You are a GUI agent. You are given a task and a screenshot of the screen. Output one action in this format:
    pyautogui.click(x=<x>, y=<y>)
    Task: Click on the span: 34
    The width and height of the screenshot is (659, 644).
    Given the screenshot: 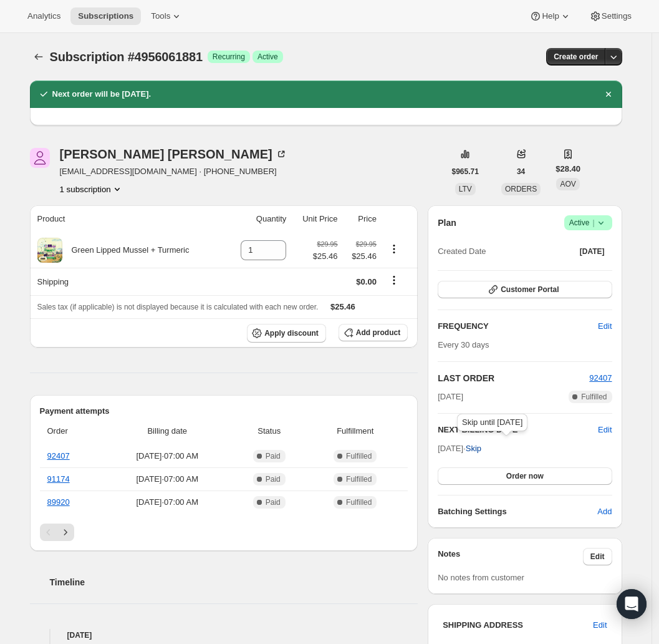 What is the action you would take?
    pyautogui.click(x=521, y=171)
    